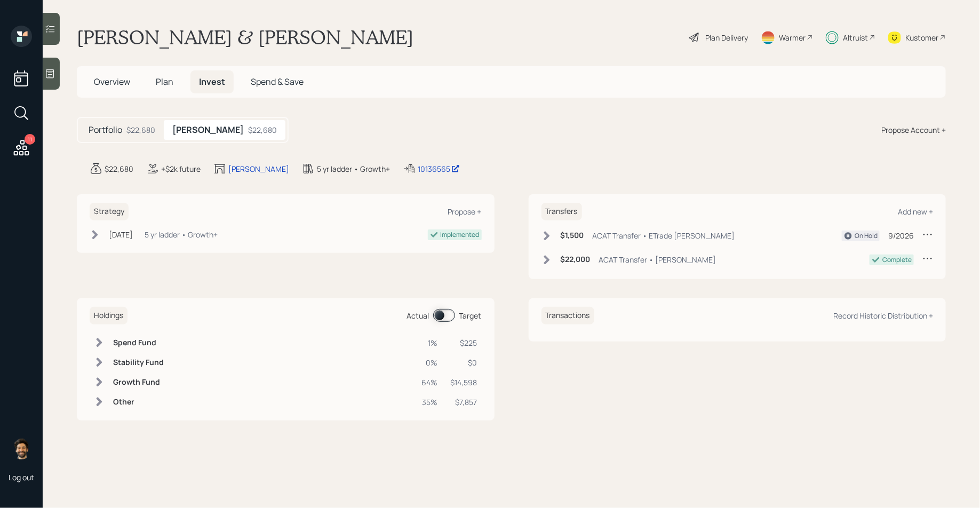 The height and width of the screenshot is (508, 980). Describe the element at coordinates (105, 129) in the screenshot. I see `h5: Portfolio` at that location.